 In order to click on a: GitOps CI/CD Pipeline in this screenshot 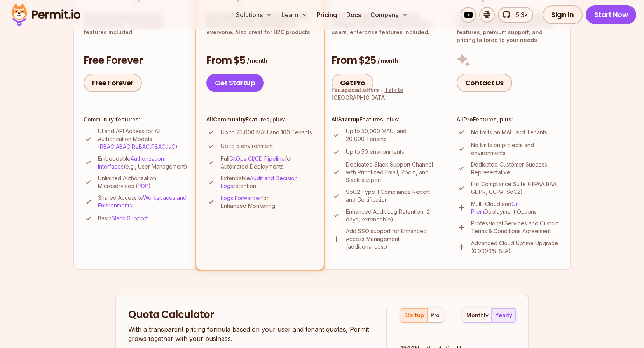, I will do `click(257, 158)`.